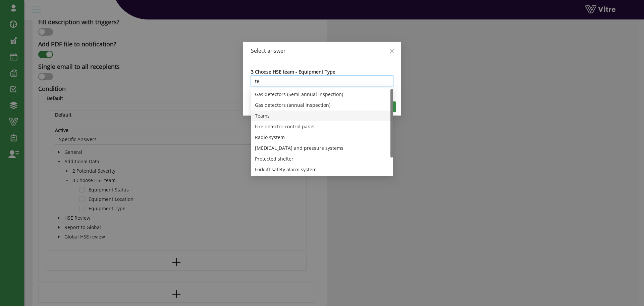 Image resolution: width=644 pixels, height=306 pixels. Describe the element at coordinates (322, 137) in the screenshot. I see `div: Radio system` at that location.